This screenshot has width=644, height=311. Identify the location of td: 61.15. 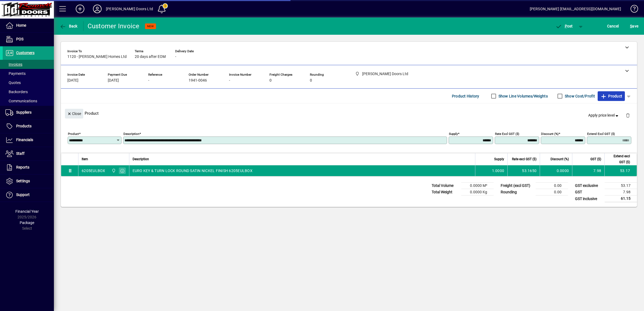
(620, 198).